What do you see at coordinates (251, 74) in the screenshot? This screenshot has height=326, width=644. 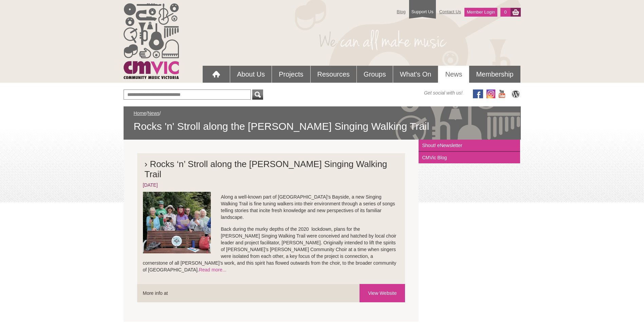 I see `a: About Us` at bounding box center [251, 74].